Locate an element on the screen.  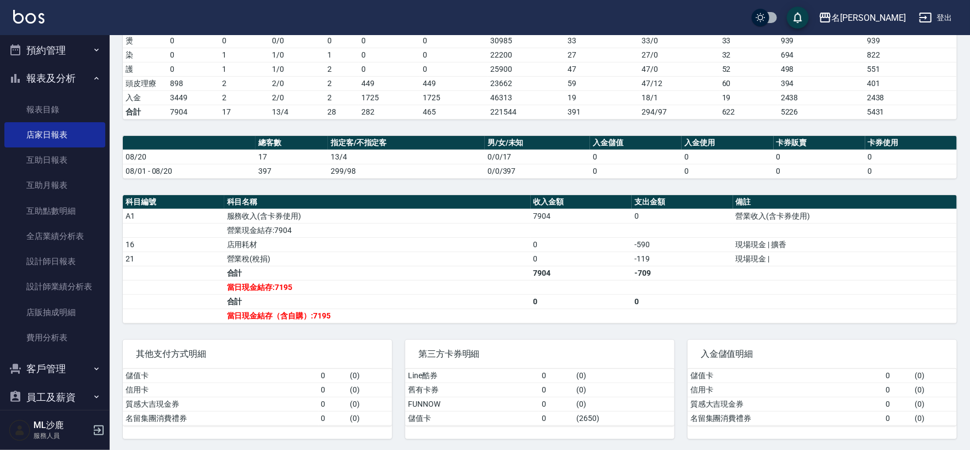
td: 939 is located at coordinates (910, 41).